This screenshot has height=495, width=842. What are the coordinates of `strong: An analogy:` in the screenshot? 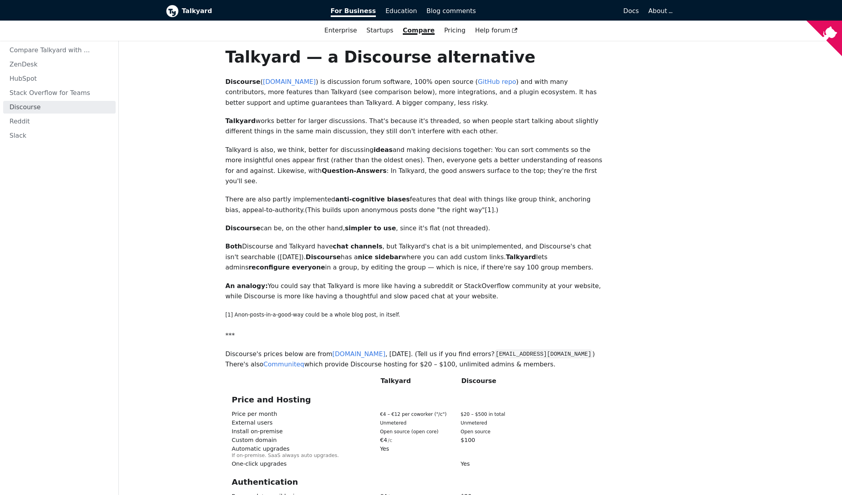 It's located at (246, 286).